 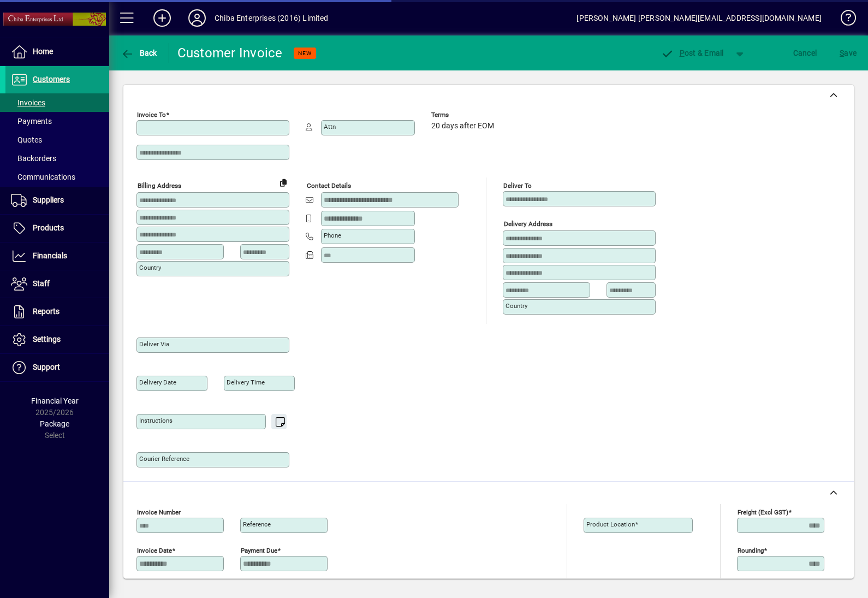 I want to click on span: Backorders, so click(x=34, y=158).